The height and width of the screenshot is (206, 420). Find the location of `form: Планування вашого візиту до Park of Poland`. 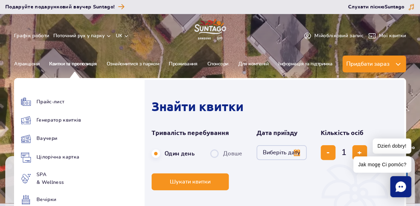

form: Планування вашого візиту до Park of Poland is located at coordinates (273, 159).